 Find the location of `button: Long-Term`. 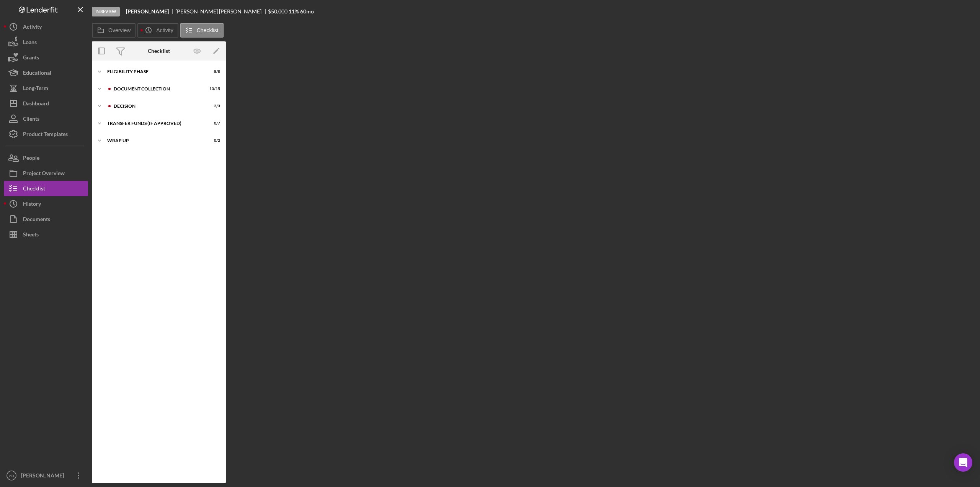

button: Long-Term is located at coordinates (46, 88).